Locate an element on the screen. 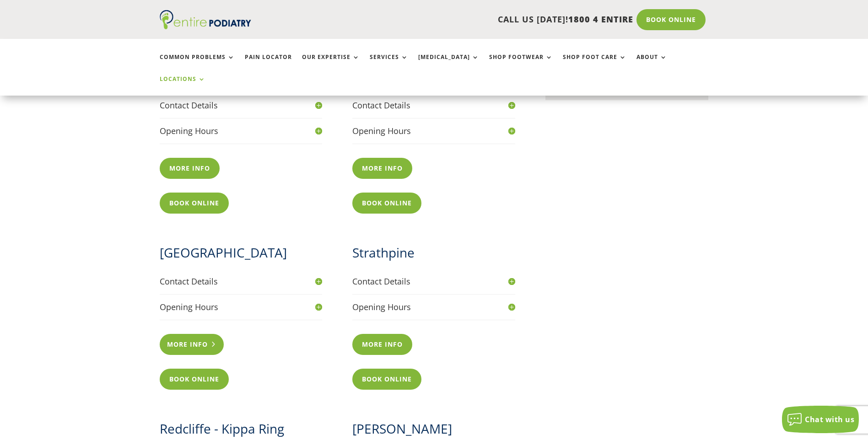 This screenshot has width=868, height=440. a: Pain Locator is located at coordinates (268, 63).